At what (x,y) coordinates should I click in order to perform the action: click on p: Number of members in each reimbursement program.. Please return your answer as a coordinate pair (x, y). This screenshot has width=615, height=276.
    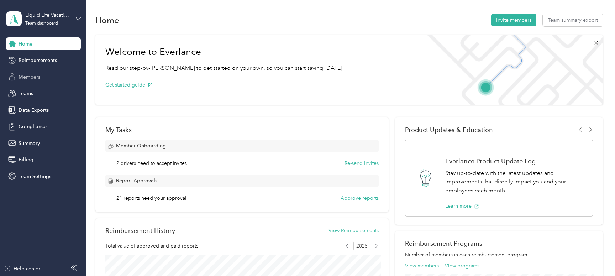
    Looking at the image, I should click on (499, 254).